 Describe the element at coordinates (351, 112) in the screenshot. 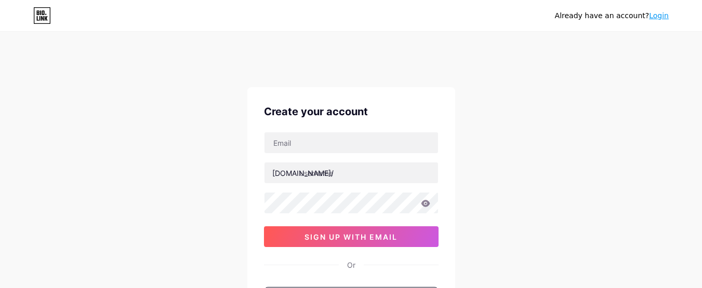

I see `div: Create your account` at that location.